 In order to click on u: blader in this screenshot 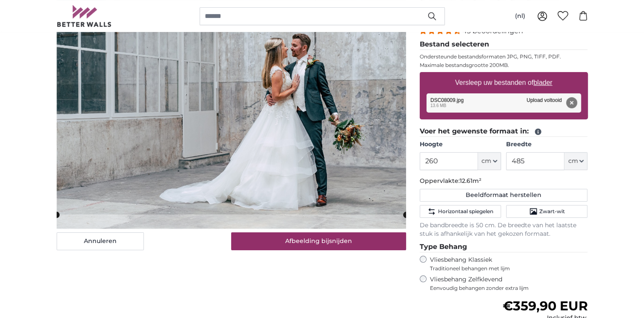, I will do `click(543, 82)`.